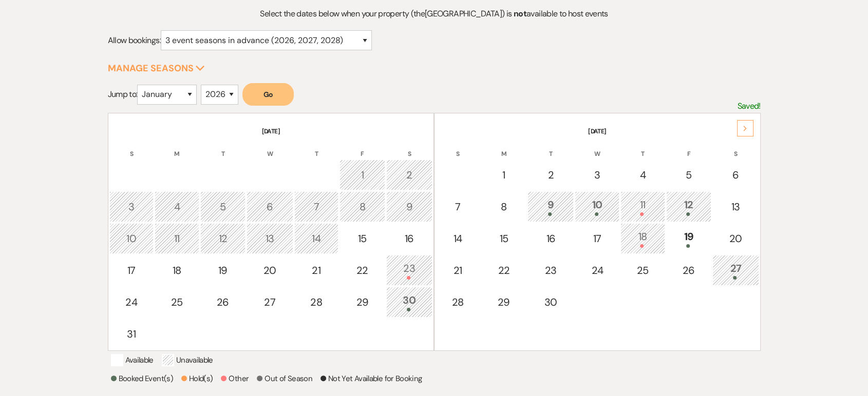 The width and height of the screenshot is (868, 396). I want to click on span: Allow bookings:, so click(134, 40).